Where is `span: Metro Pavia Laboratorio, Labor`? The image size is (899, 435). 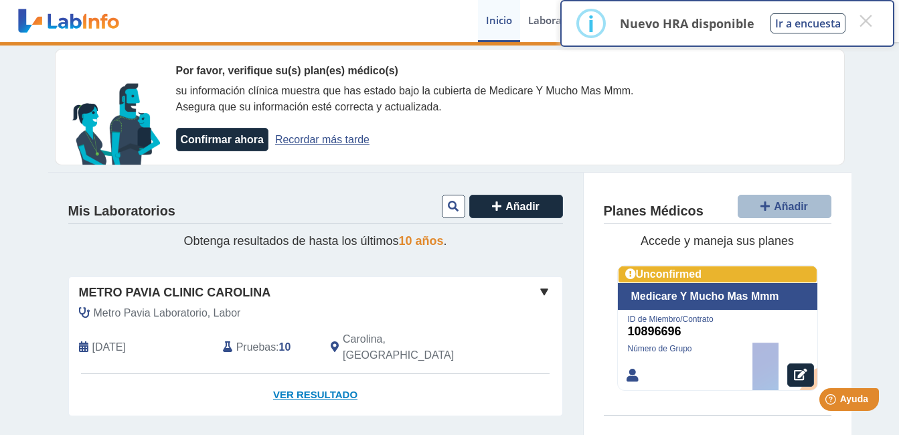 span: Metro Pavia Laboratorio, Labor is located at coordinates (167, 313).